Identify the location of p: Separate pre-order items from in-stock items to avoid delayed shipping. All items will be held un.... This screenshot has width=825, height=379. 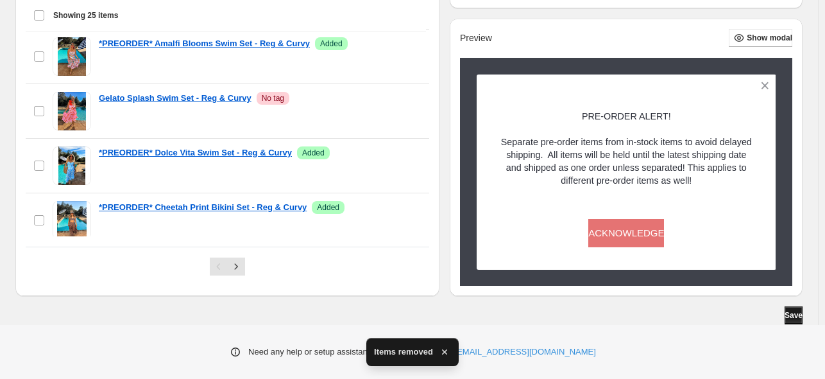
(626, 160).